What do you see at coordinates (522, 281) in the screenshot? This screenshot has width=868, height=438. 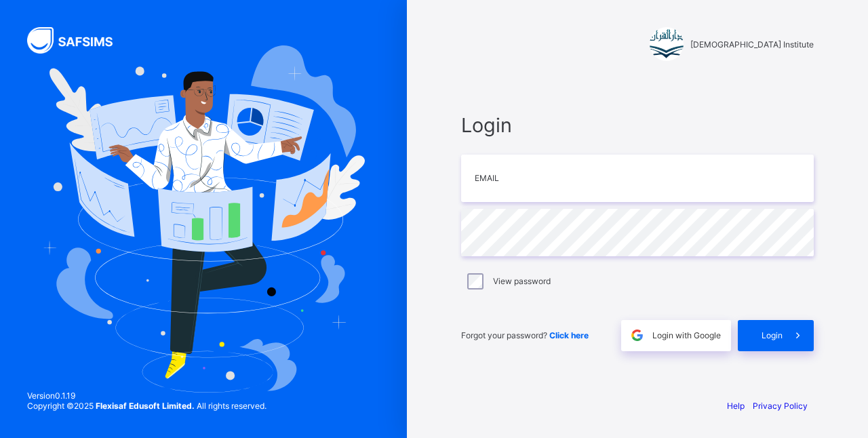 I see `label: View password` at bounding box center [522, 281].